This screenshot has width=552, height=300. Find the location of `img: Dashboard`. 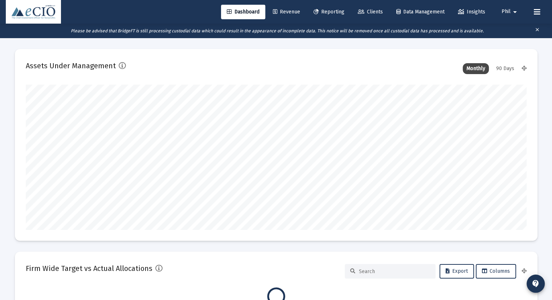

img: Dashboard is located at coordinates (33, 12).